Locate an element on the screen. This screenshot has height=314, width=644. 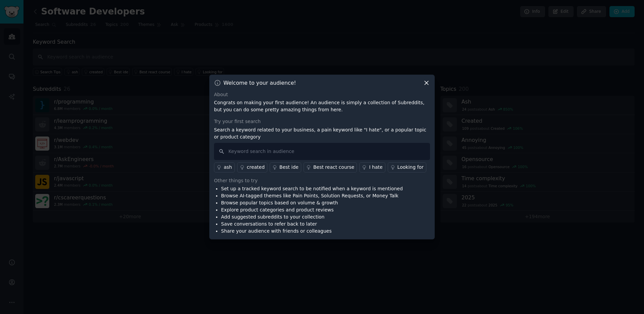
div: Best ide is located at coordinates (289, 167).